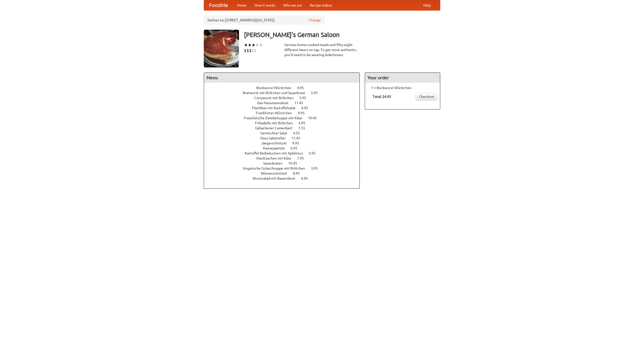 This screenshot has width=644, height=356. I want to click on a: Haus Salatteller 11.45, so click(285, 138).